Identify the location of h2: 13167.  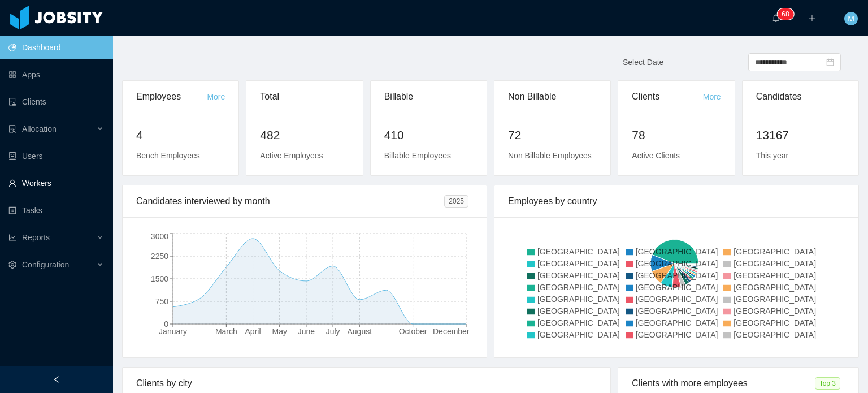
(800, 135).